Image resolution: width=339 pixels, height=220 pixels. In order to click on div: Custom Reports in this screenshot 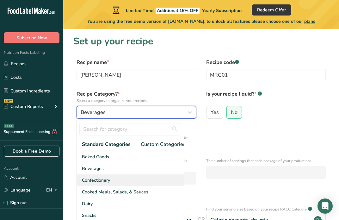, I will do `click(23, 106)`.